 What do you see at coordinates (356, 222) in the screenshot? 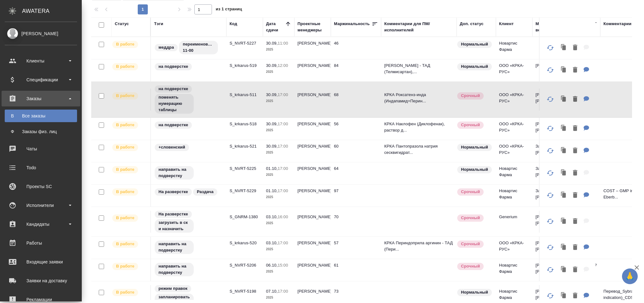
I see `td: 70` at bounding box center [356, 222].